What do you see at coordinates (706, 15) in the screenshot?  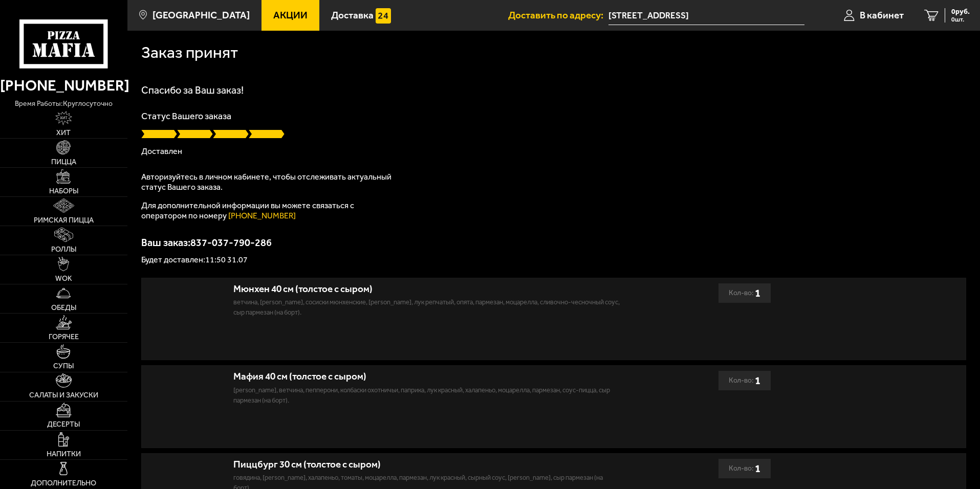 I see `input: Ваш адрес доставки` at bounding box center [706, 15].